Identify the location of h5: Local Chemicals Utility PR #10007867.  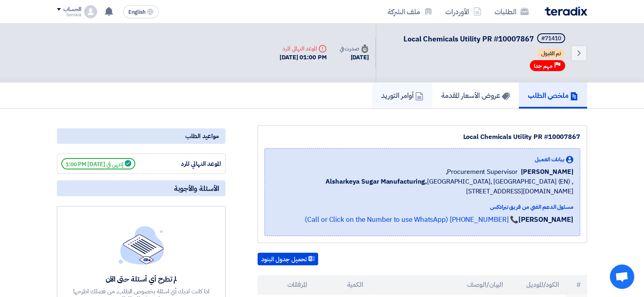
(485, 39).